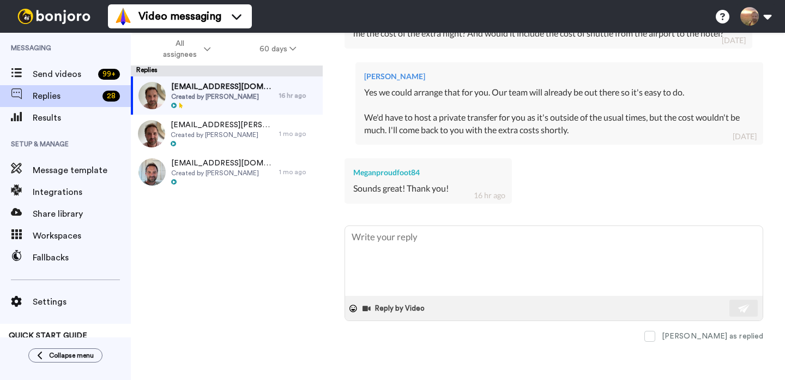  I want to click on div: Replies, so click(227, 71).